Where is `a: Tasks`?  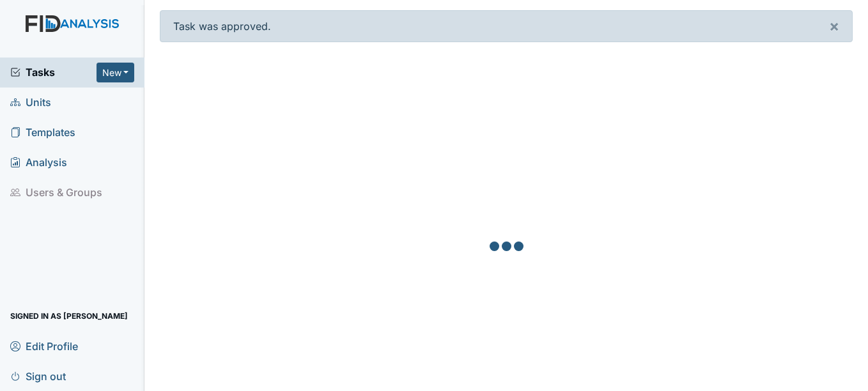 a: Tasks is located at coordinates (53, 72).